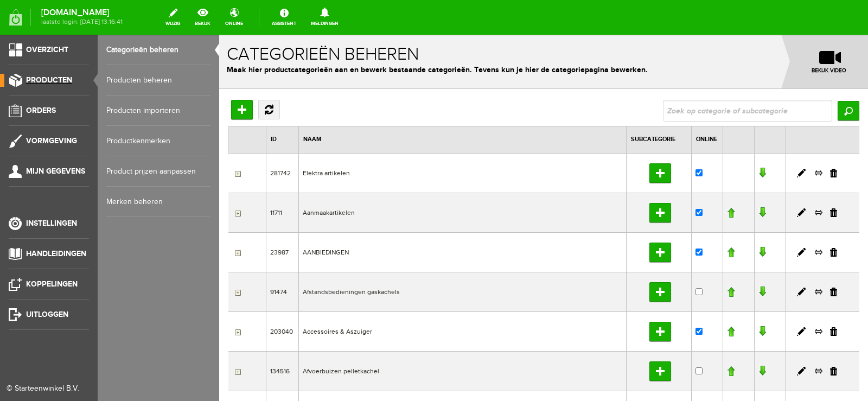 This screenshot has height=401, width=868. Describe the element at coordinates (243, 256) in the screenshot. I see `td: Afstandsbedieningen gaskachels` at that location.